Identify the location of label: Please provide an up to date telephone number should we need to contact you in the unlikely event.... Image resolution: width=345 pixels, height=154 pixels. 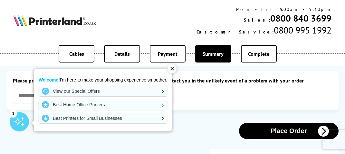
(172, 81).